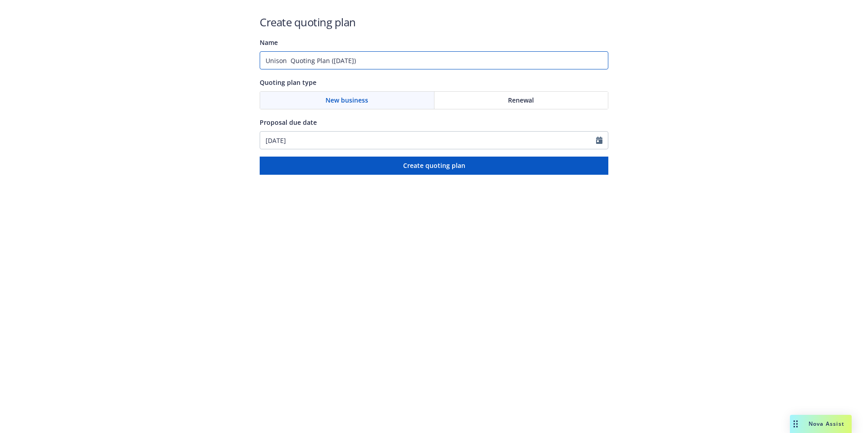 The width and height of the screenshot is (868, 433). What do you see at coordinates (827, 424) in the screenshot?
I see `span: Nova Assist` at bounding box center [827, 424].